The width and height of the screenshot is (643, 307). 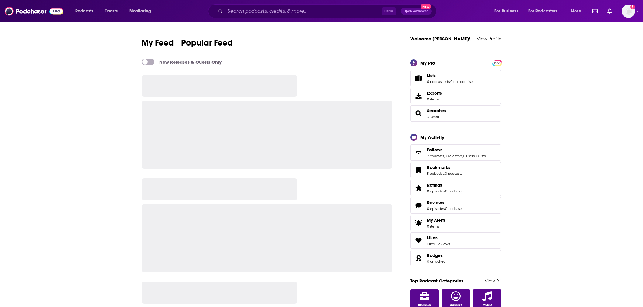 What do you see at coordinates (158, 45) in the screenshot?
I see `a: My Feed` at bounding box center [158, 45].